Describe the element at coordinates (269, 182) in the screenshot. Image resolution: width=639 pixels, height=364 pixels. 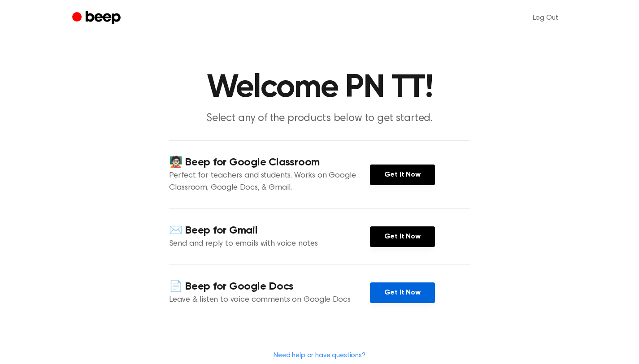
I see `p: Perfect for teachers and students. Works on Google Classroom, Google Docs, & Gmail.` at that location.